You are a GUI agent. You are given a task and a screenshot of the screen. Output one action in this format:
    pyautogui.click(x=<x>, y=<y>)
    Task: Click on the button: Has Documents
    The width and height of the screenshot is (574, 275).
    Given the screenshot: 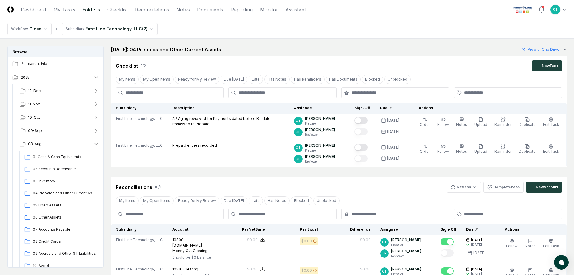 What is the action you would take?
    pyautogui.click(x=343, y=79)
    